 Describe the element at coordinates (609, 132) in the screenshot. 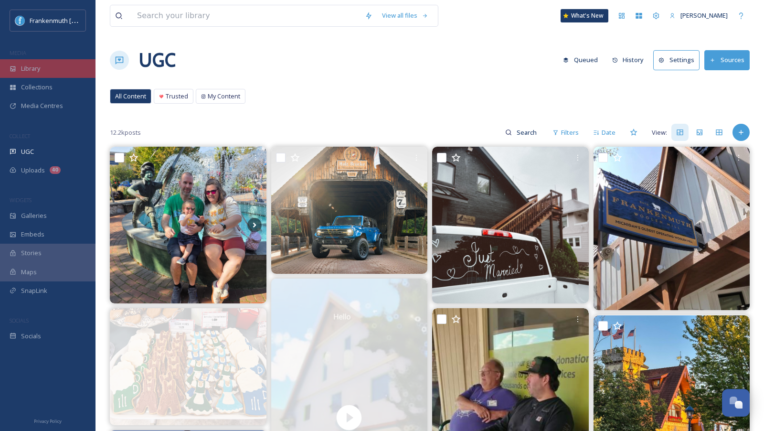

I see `span: Date` at that location.